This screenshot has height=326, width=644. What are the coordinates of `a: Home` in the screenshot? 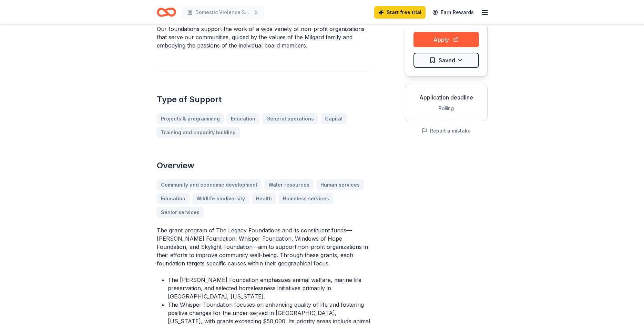 It's located at (167, 12).